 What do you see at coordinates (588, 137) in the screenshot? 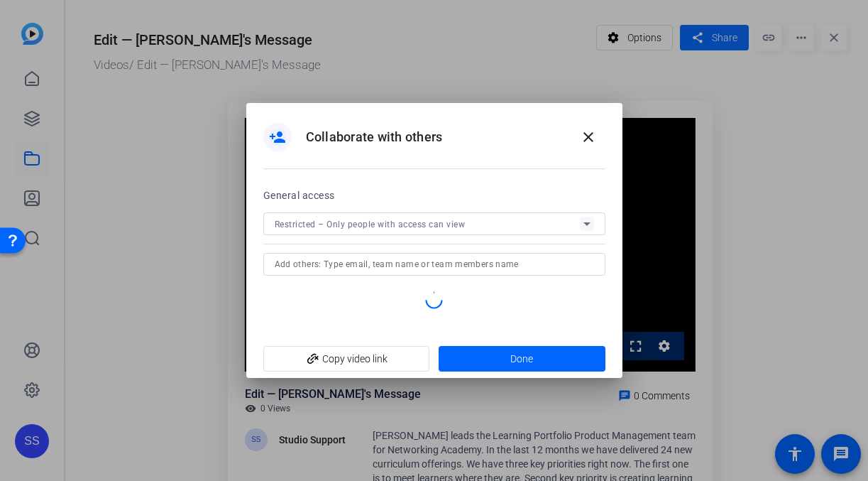
I see `mat-icon: close` at bounding box center [588, 137].